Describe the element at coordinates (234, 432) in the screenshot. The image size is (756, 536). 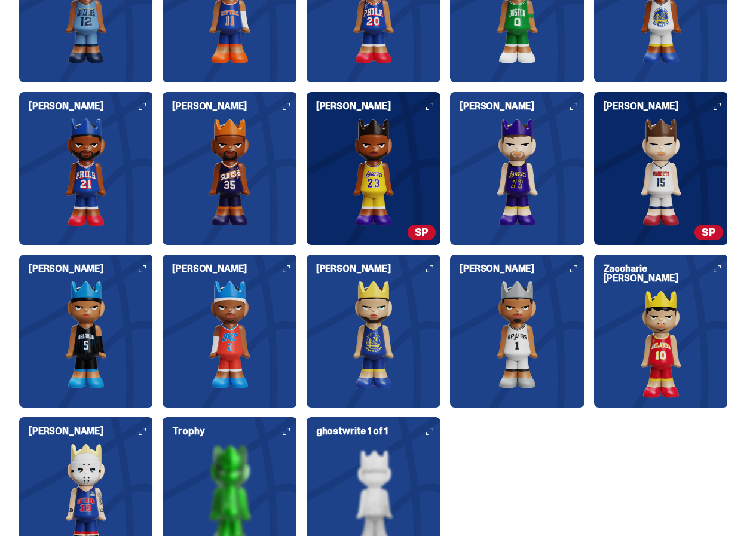
I see `h6: Trophy` at that location.